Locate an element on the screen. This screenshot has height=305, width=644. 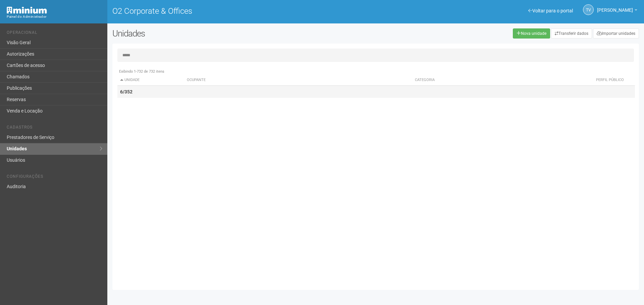
img: Minium is located at coordinates (27, 10).